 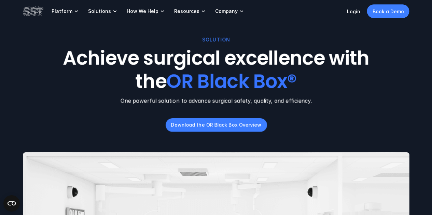 I want to click on p: Download the OR Black Box Overview, so click(x=216, y=125).